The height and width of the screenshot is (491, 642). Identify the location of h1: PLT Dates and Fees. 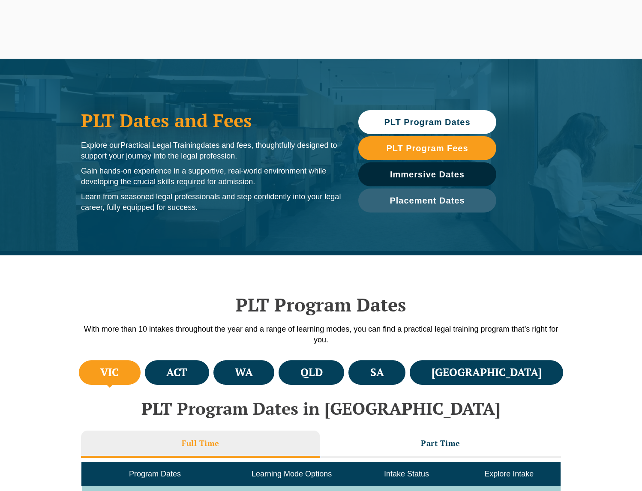
(211, 120).